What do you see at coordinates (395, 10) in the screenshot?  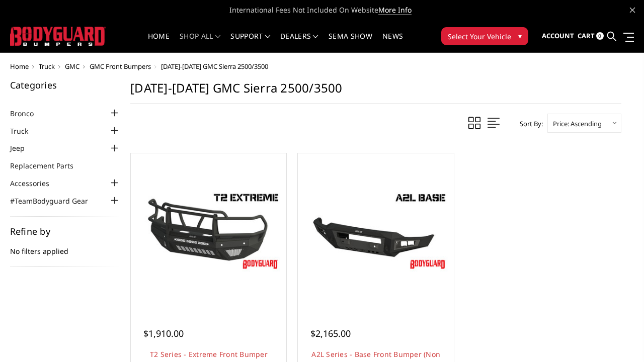 I see `a: More Info` at bounding box center [395, 10].